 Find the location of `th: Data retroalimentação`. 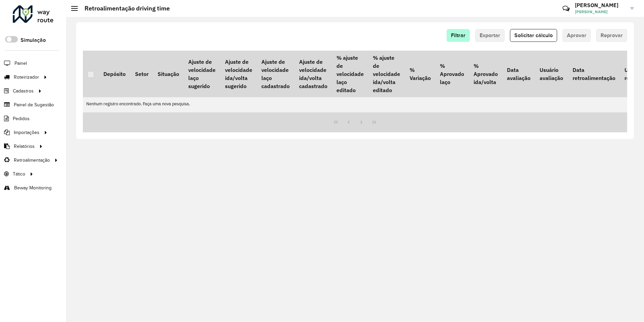

th: Data retroalimentação is located at coordinates (594, 74).